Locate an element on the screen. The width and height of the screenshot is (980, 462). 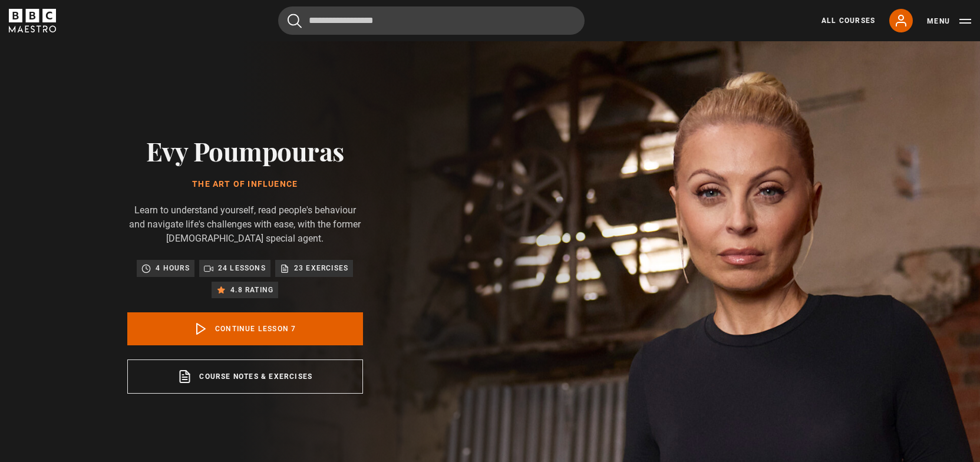
p: 4.8 rating is located at coordinates (252, 290).